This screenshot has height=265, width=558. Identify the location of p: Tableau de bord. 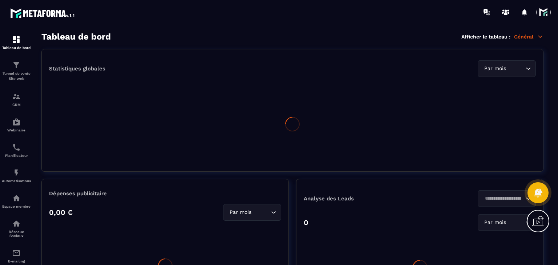
(16, 48).